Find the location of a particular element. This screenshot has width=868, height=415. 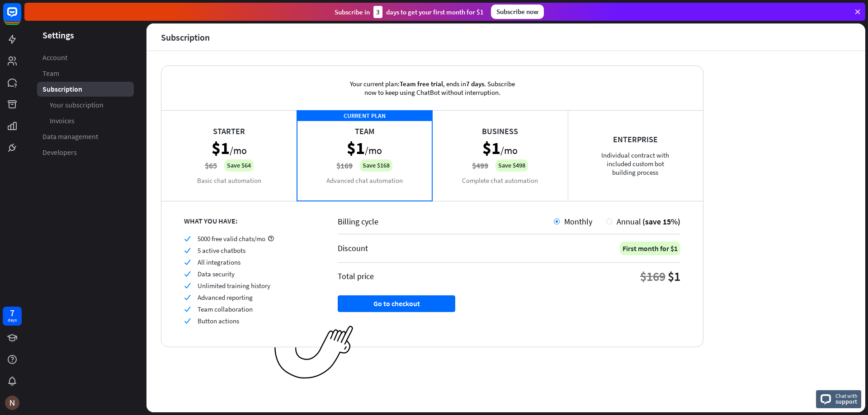

div: Discount is located at coordinates (353, 248).